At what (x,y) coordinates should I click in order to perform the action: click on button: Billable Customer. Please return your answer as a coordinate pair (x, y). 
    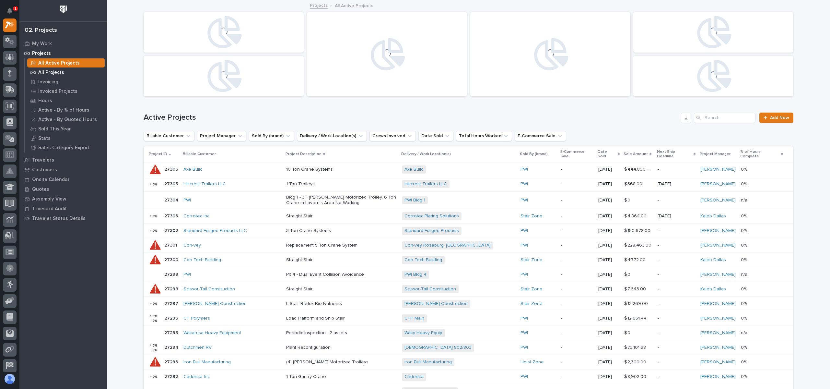
    Looking at the image, I should click on (169, 136).